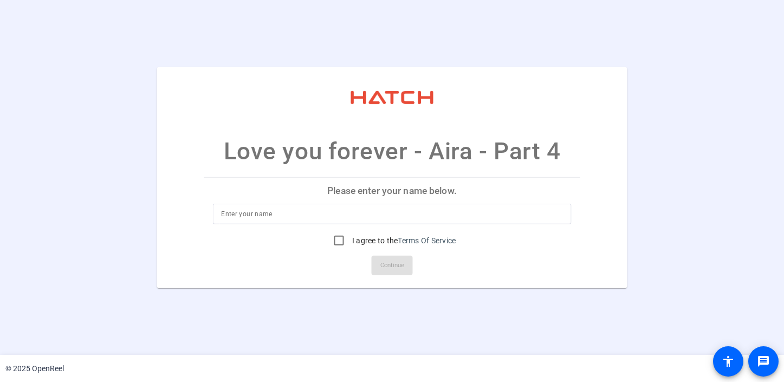 The height and width of the screenshot is (382, 784). What do you see at coordinates (764, 362) in the screenshot?
I see `mat-icon: message` at bounding box center [764, 362].